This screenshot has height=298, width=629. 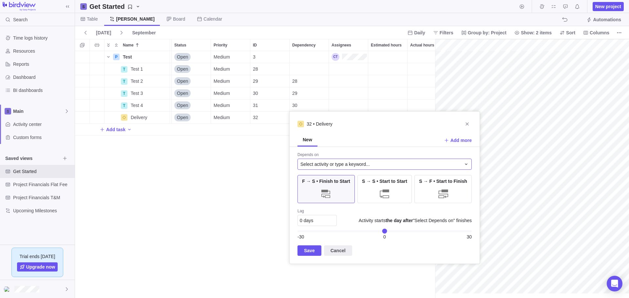 What do you see at coordinates (319, 124) in the screenshot?
I see `span: 32 • Delivery` at bounding box center [319, 124].